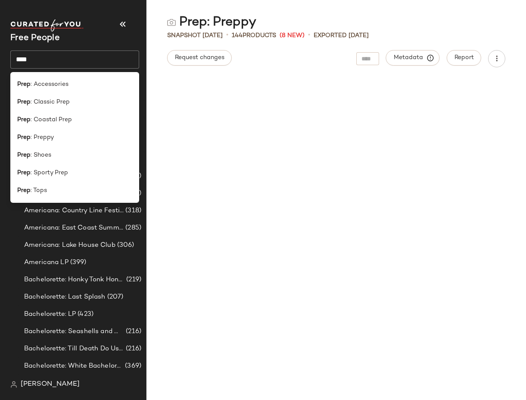 Image resolution: width=526 pixels, height=400 pixels. What do you see at coordinates (74, 228) in the screenshot?
I see `span: Americana: East Coast Summer` at bounding box center [74, 228].